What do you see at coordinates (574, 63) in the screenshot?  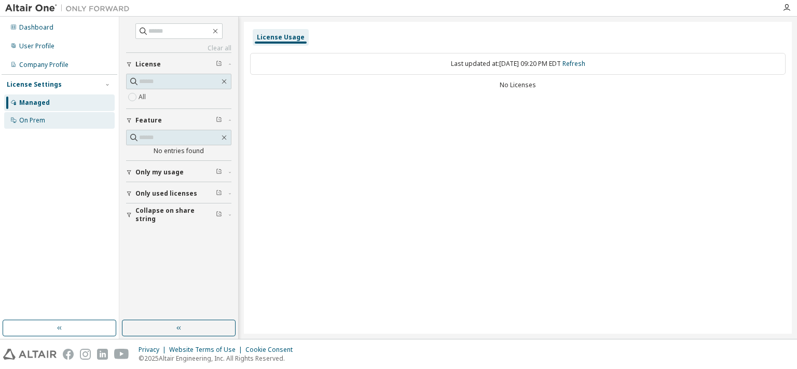 I see `a: Refresh` at bounding box center [574, 63].